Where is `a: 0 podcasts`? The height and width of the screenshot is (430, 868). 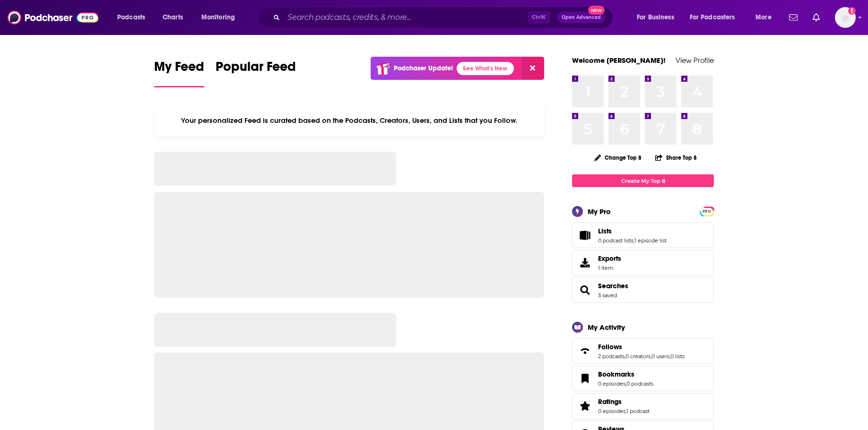 a: 0 podcasts is located at coordinates (640, 384).